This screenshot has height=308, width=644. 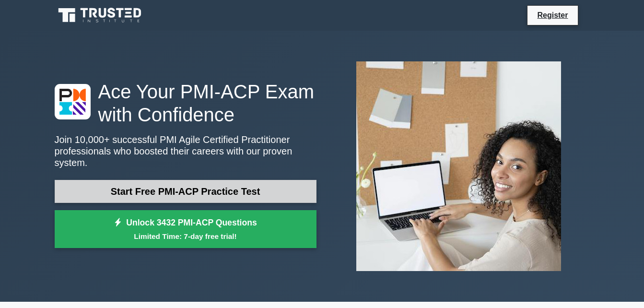 I want to click on p: Join 10,000+ successful PMI Agile Certified Practitioner professionals who boosted their careers ..., so click(x=186, y=151).